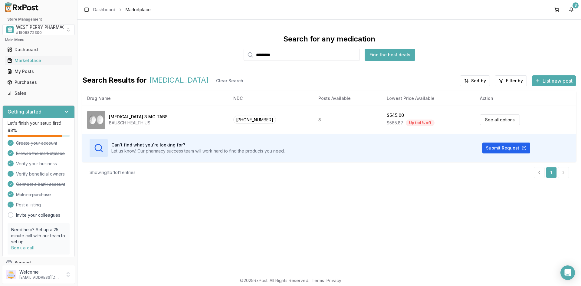 The height and width of the screenshot is (286, 581). What do you see at coordinates (317, 280) in the screenshot?
I see `a: Terms` at bounding box center [317, 280].